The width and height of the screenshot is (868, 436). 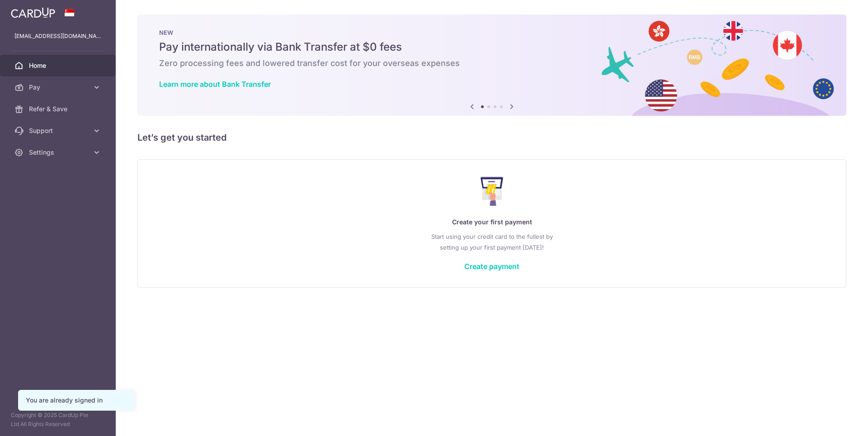 I want to click on h6: Zero processing fees and lowered transfer cost for your overseas expenses, so click(x=492, y=63).